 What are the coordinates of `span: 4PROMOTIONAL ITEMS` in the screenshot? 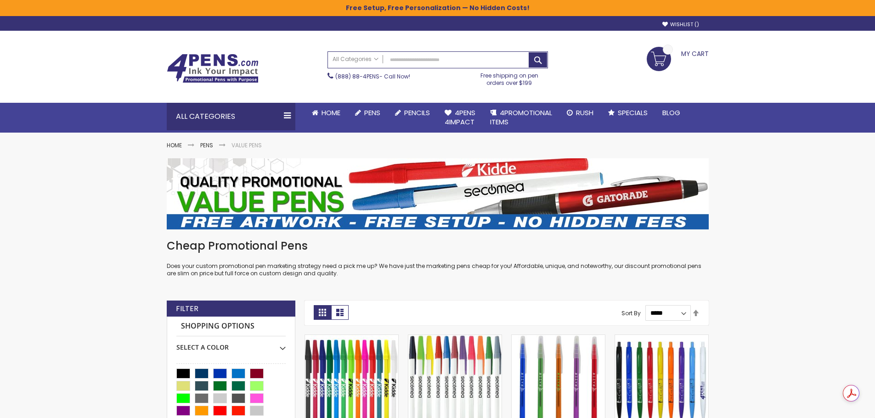 It's located at (521, 117).